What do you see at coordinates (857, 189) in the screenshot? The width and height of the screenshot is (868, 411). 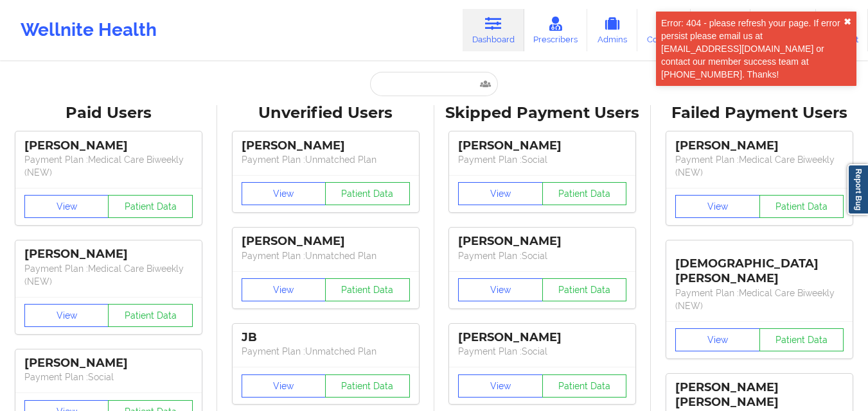 I see `a: Report Bug` at bounding box center [857, 189].